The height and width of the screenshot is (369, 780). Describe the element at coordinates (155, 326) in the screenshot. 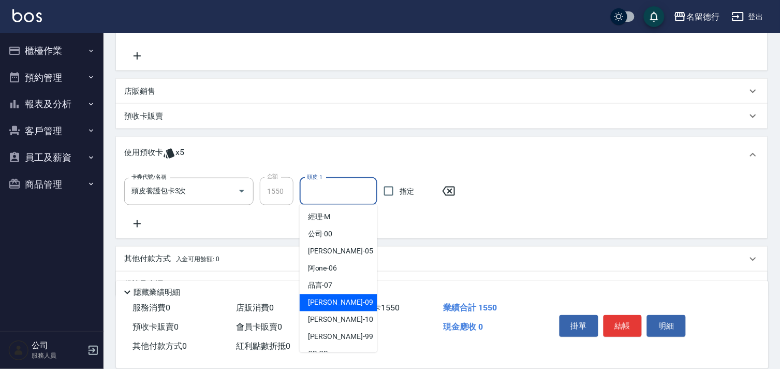

I see `span: 預收卡販賣 0` at that location.